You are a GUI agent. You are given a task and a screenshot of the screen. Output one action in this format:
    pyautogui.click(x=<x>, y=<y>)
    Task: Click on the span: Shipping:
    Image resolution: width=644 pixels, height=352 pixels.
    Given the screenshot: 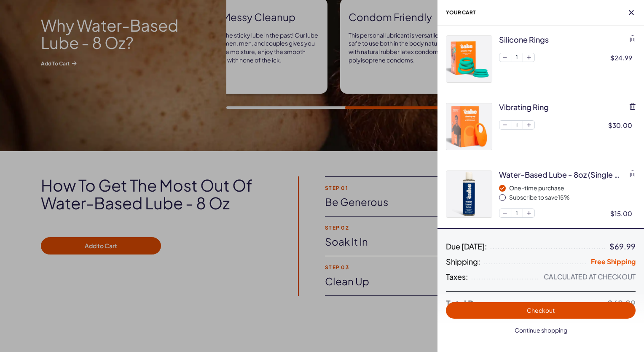 What is the action you would take?
    pyautogui.click(x=463, y=261)
    